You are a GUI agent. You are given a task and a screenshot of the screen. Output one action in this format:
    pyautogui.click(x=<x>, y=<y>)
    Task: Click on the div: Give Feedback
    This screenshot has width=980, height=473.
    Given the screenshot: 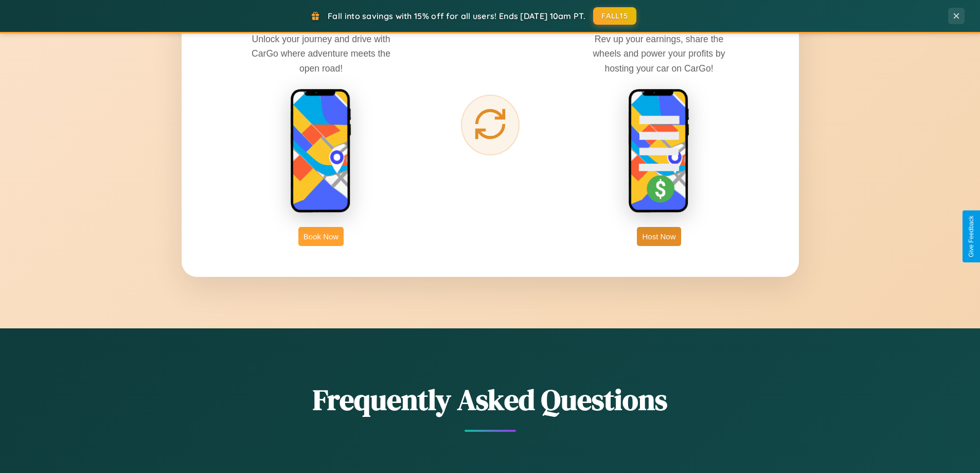 What is the action you would take?
    pyautogui.click(x=971, y=236)
    